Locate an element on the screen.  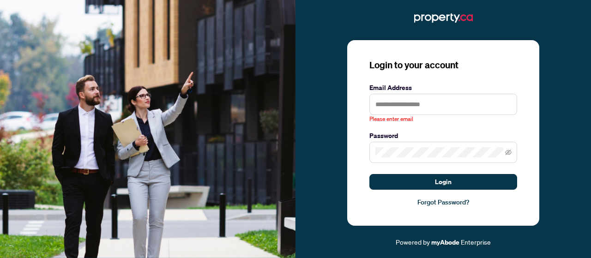
span: Enterprise is located at coordinates (475, 242).